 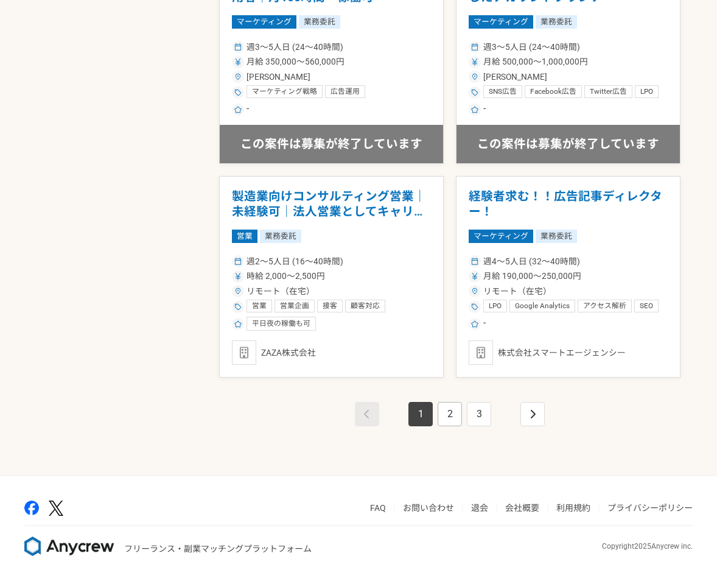 What do you see at coordinates (479, 414) in the screenshot?
I see `a: Page 3` at bounding box center [479, 414].